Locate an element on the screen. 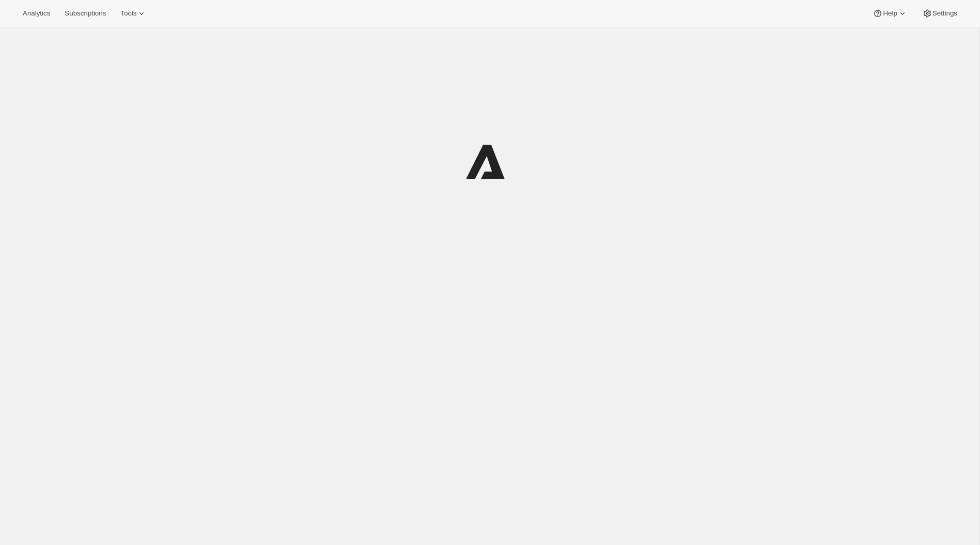  span: Analytics is located at coordinates (36, 13).